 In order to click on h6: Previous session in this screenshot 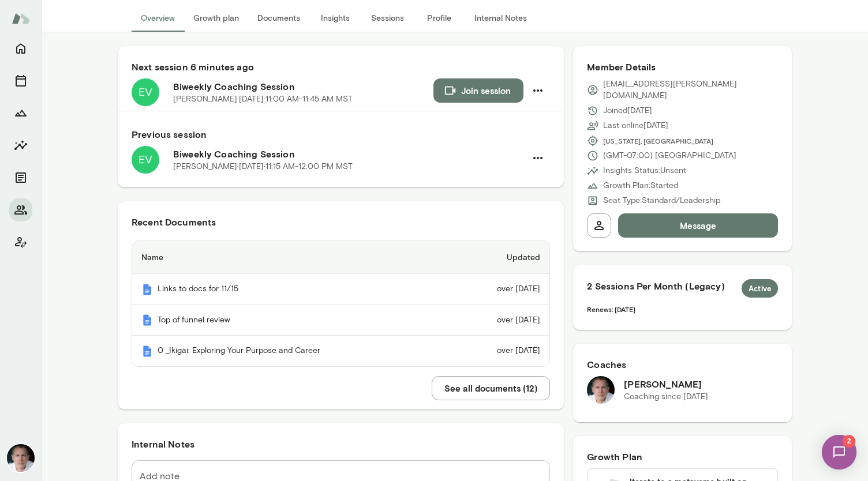, I will do `click(340, 134)`.